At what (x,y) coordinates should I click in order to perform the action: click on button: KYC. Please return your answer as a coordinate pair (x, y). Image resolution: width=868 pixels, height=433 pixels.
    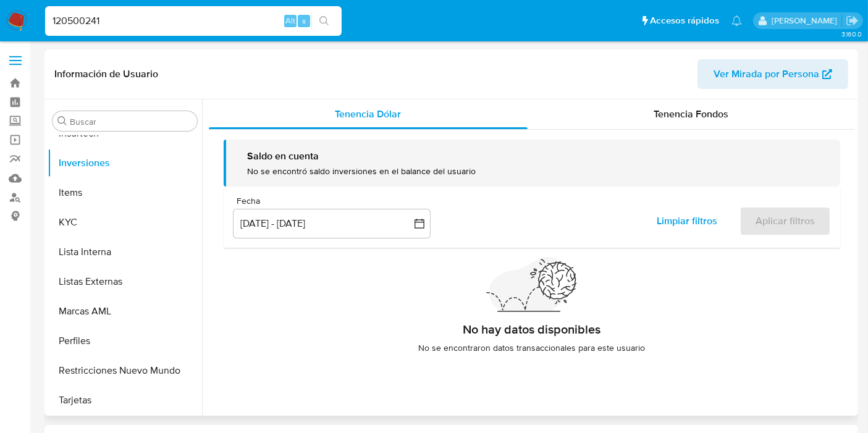
    Looking at the image, I should click on (125, 222).